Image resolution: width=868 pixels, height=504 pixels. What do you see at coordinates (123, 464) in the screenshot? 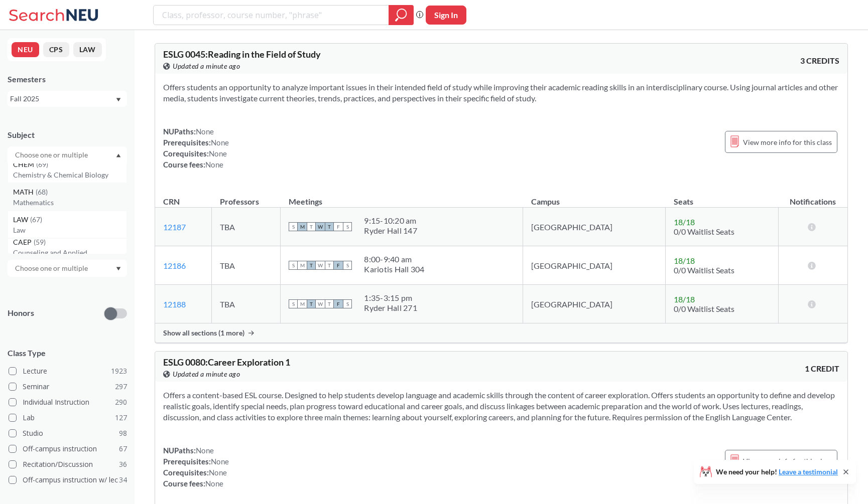
I see `span: 36` at bounding box center [123, 464].